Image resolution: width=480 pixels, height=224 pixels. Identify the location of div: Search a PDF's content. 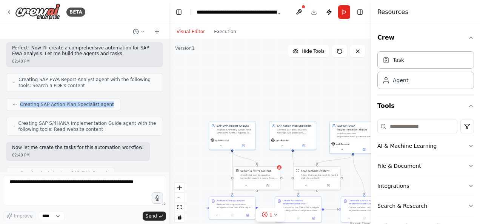
(256, 171).